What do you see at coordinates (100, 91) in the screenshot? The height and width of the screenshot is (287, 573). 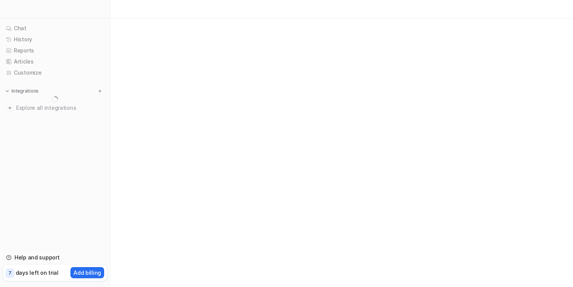 I see `img: menu_add.svg` at bounding box center [100, 91].